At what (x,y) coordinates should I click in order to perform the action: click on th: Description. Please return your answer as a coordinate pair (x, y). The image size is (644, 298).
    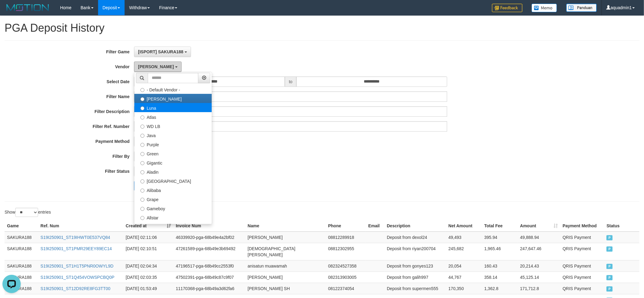
    Looking at the image, I should click on (415, 226).